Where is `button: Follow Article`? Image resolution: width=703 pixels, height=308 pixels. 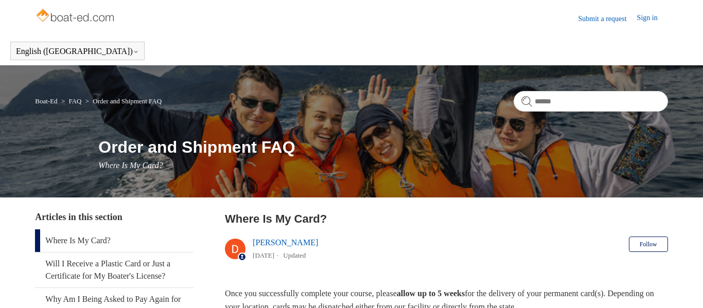
button: Follow Article is located at coordinates (649, 245).